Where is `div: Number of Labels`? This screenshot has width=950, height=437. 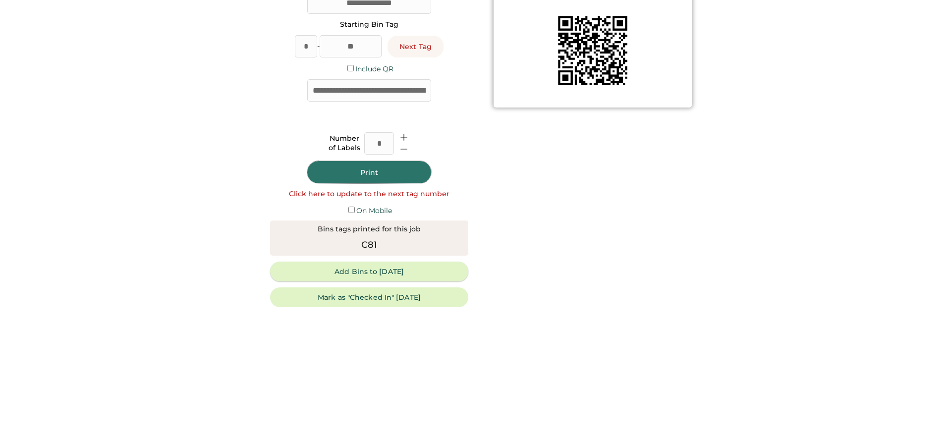 div: Number of Labels is located at coordinates (344, 143).